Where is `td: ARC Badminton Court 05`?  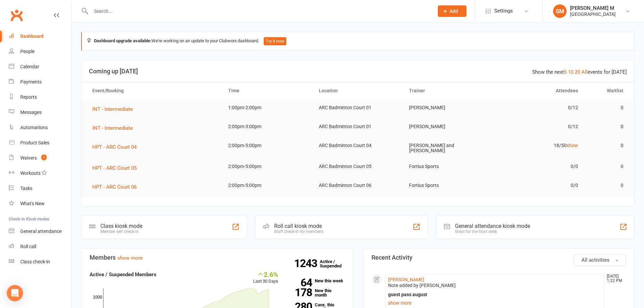 td: ARC Badminton Court 05 is located at coordinates (358, 166).